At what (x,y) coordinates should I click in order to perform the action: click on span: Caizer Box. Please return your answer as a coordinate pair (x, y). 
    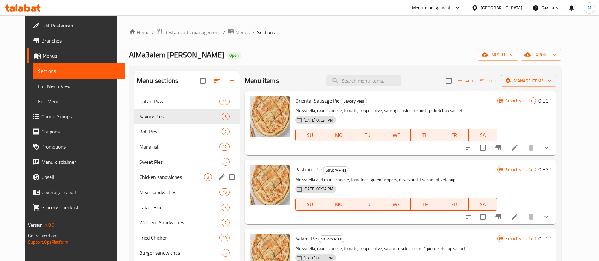
    Looking at the image, I should click on (180, 208).